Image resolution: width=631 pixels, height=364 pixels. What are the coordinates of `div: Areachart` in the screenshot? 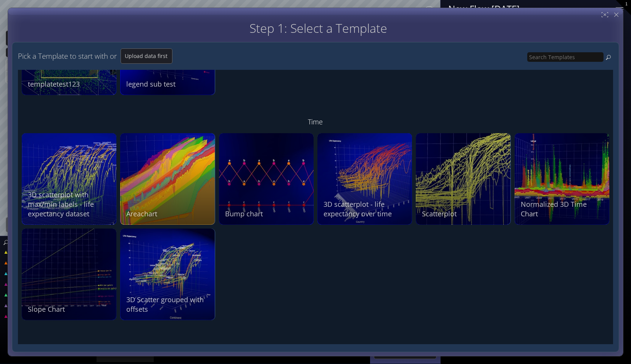 It's located at (168, 214).